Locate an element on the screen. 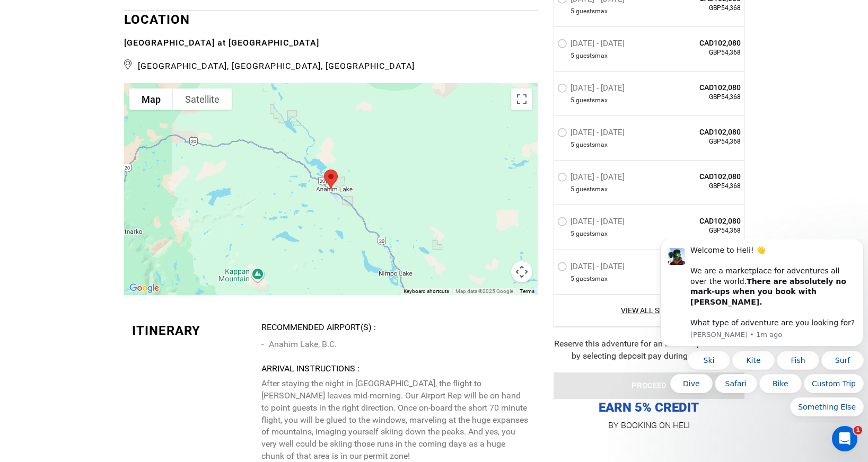 The width and height of the screenshot is (868, 462). div: Arrival Instructions : is located at coordinates (395, 369).